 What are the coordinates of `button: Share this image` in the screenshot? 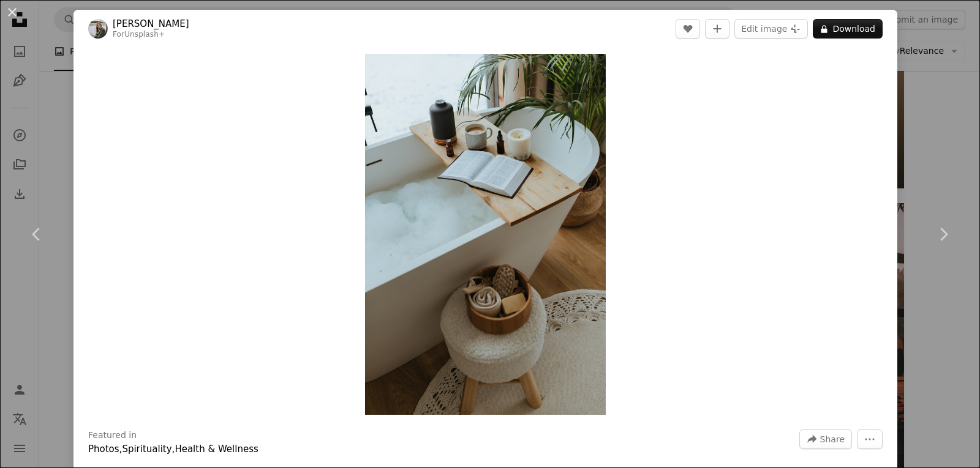 It's located at (825, 439).